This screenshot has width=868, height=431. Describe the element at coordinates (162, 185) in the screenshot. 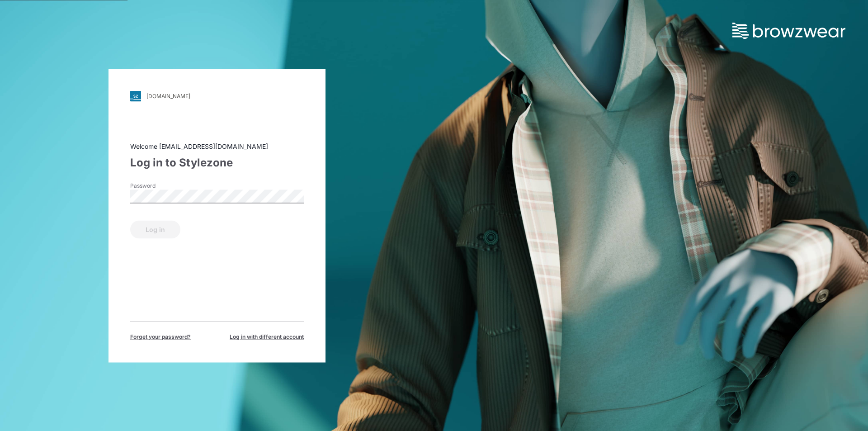

I see `label: Password` at that location.